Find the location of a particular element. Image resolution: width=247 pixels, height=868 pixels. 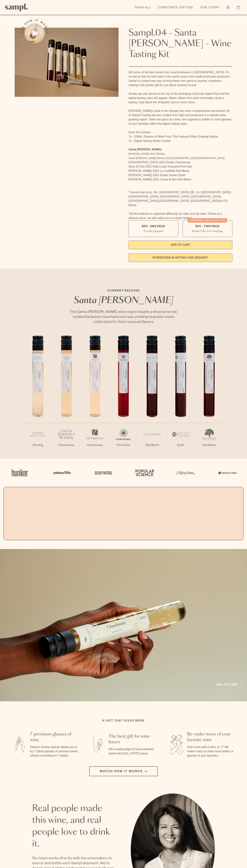

img: Artboard_3_0b291449-6e8c-4d07-b2c2-3f3601a19cd1_x450.png is located at coordinates (186, 473).